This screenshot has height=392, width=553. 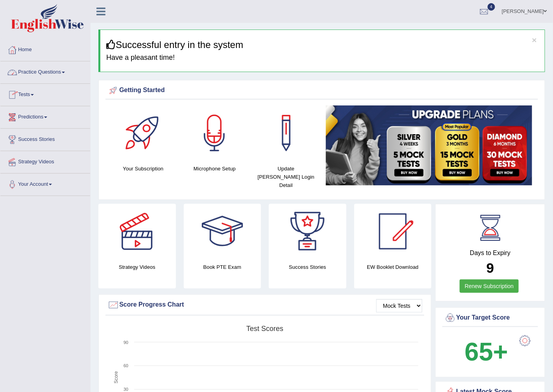 I want to click on a: Your Account, so click(x=45, y=183).